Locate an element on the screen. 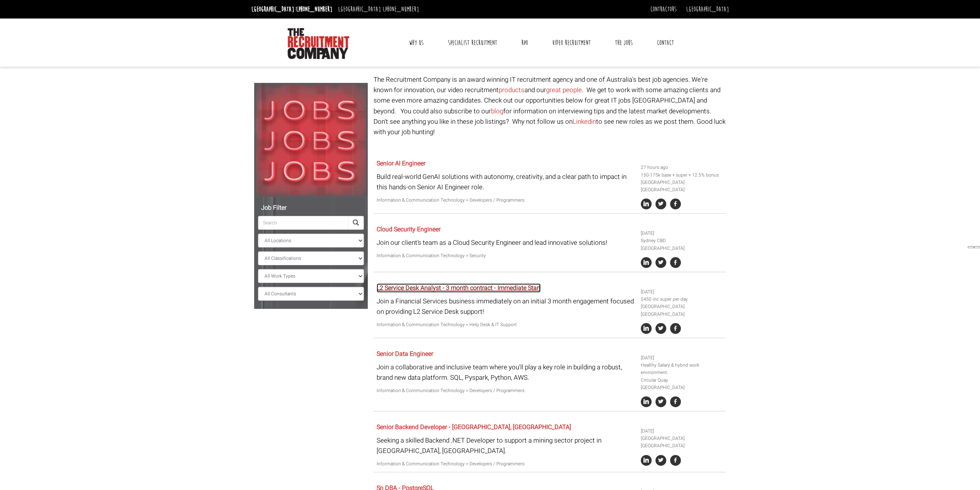 Image resolution: width=980 pixels, height=490 pixels. a: Linkedin is located at coordinates (584, 122).